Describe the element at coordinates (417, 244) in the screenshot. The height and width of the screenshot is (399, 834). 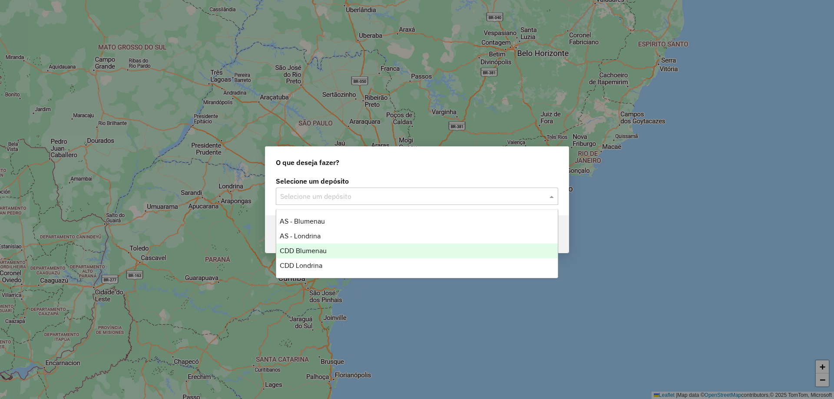
I see `ng-dropdown-panel: Options list` at that location.